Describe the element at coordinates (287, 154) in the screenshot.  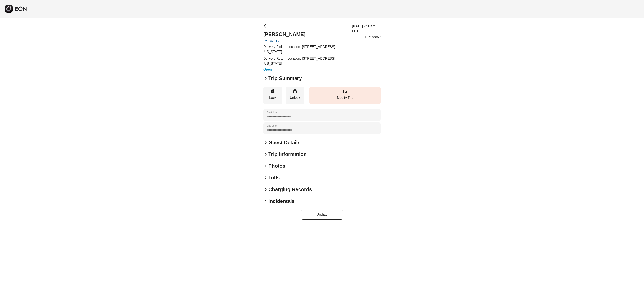
I see `h2: Trip Information` at that location.